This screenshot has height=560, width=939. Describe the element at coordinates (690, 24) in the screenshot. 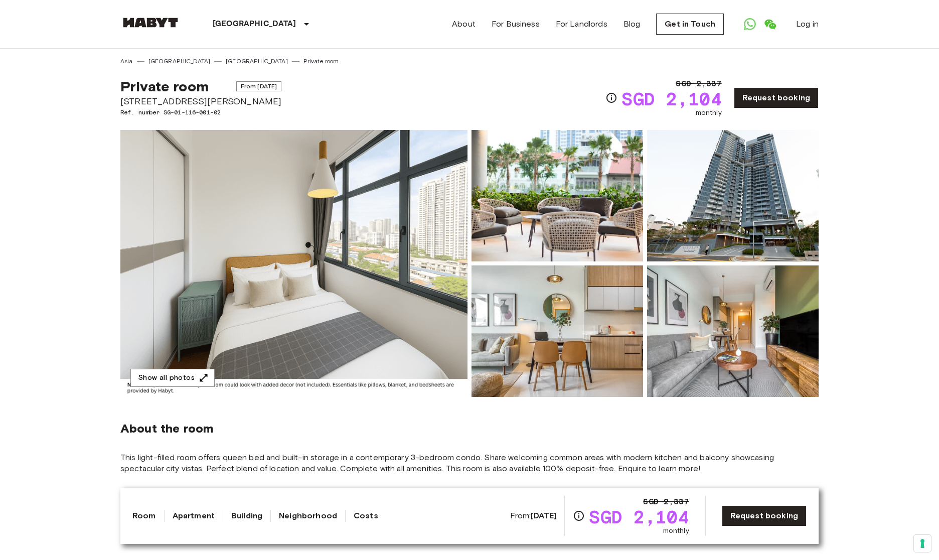

I see `a: Get in Touch` at that location.